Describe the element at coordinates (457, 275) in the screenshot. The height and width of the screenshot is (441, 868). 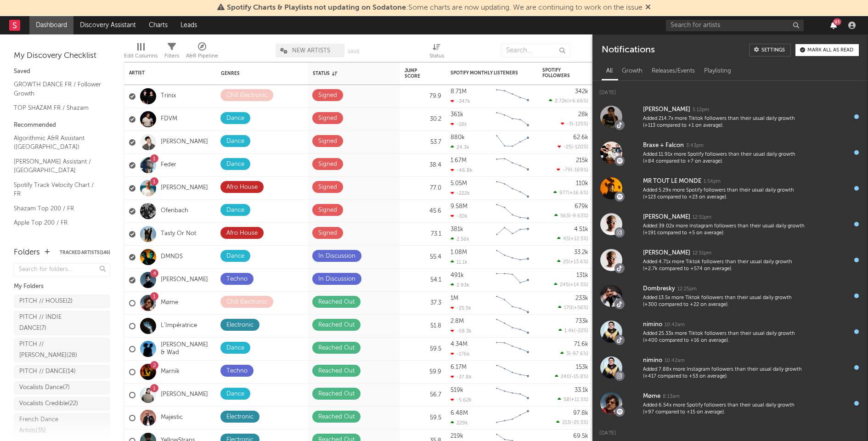
I see `div: 491k` at that location.